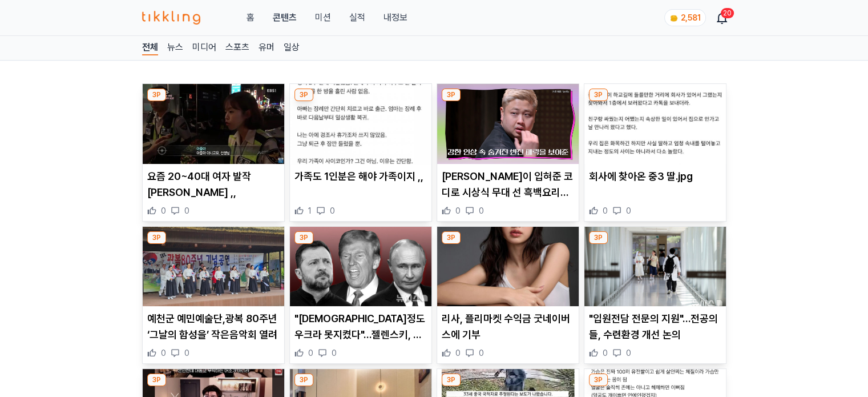  I want to click on img: 티끌링, so click(172, 18).